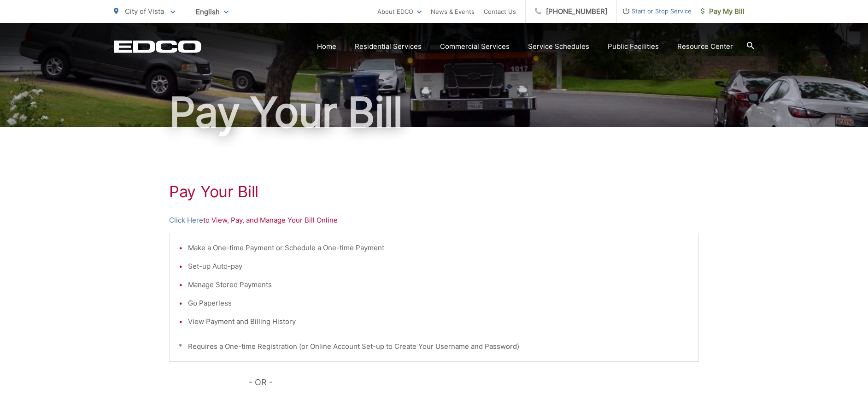  What do you see at coordinates (452, 12) in the screenshot?
I see `a: News & Events` at bounding box center [452, 12].